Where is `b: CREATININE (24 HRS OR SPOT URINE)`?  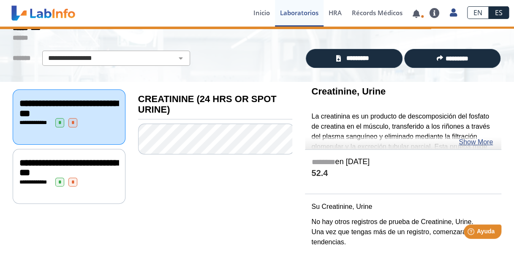
b: CREATININE (24 HRS OR SPOT URINE) is located at coordinates (208, 104).